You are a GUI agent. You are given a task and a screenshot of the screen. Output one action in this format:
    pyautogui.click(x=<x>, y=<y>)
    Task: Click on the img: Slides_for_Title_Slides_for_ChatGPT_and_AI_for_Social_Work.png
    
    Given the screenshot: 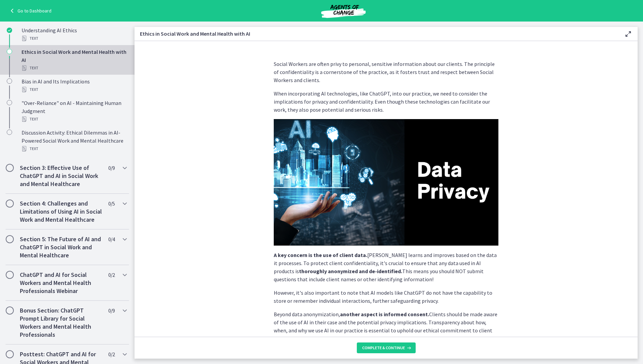 What is the action you would take?
    pyautogui.click(x=386, y=182)
    